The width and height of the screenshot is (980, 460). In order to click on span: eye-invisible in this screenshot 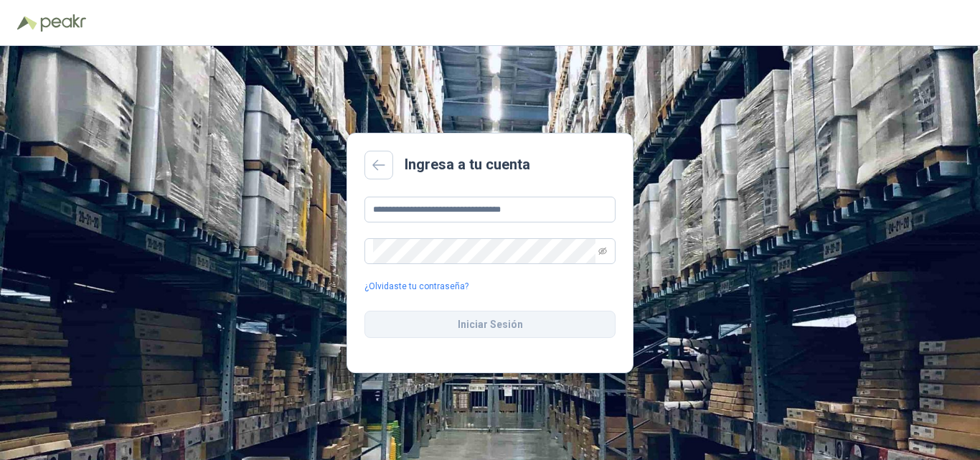, I will do `click(603, 251)`.